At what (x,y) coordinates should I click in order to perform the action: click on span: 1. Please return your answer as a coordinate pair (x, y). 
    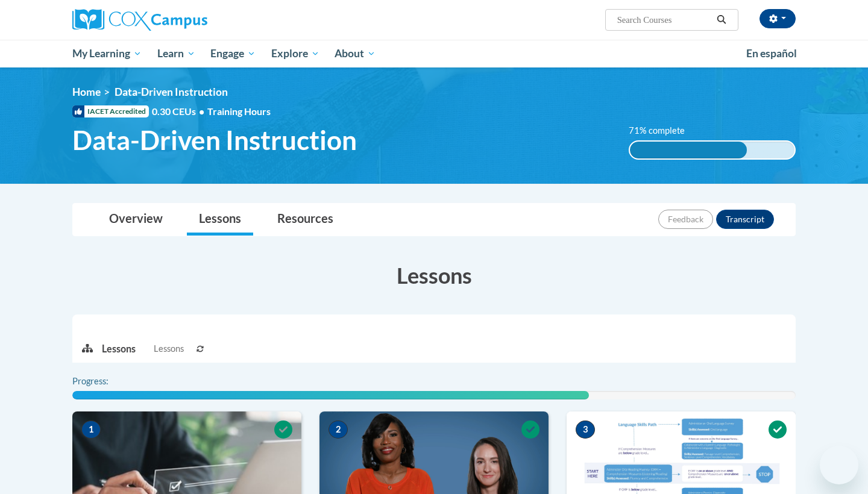
    Looking at the image, I should click on (91, 430).